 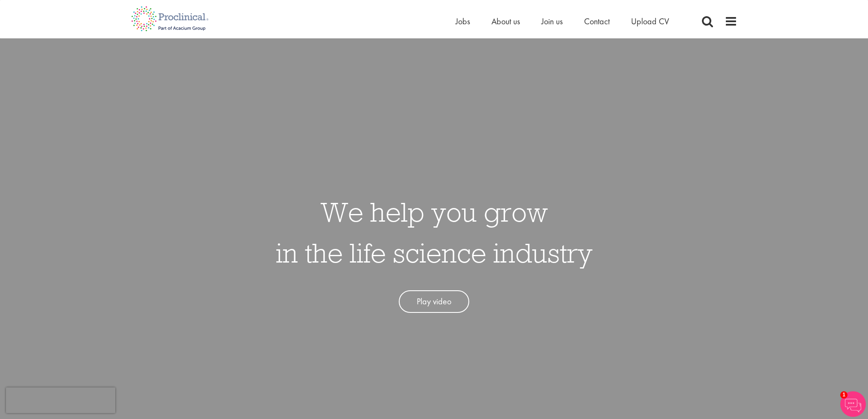 I want to click on span: Jobs, so click(x=463, y=21).